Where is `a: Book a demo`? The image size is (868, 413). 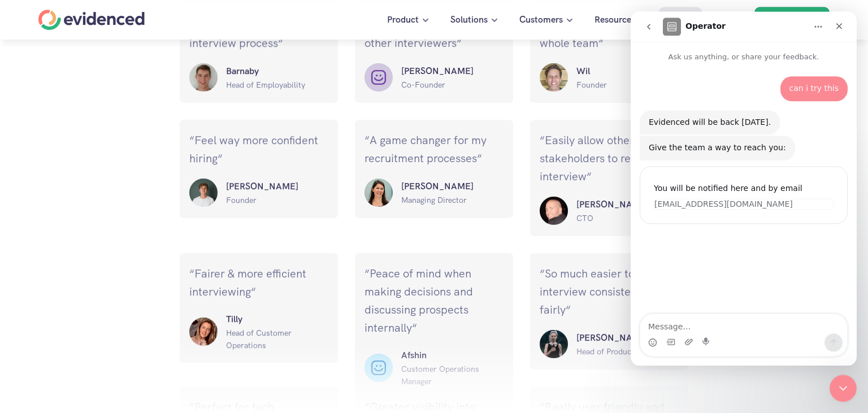 a: Book a demo is located at coordinates (792, 20).